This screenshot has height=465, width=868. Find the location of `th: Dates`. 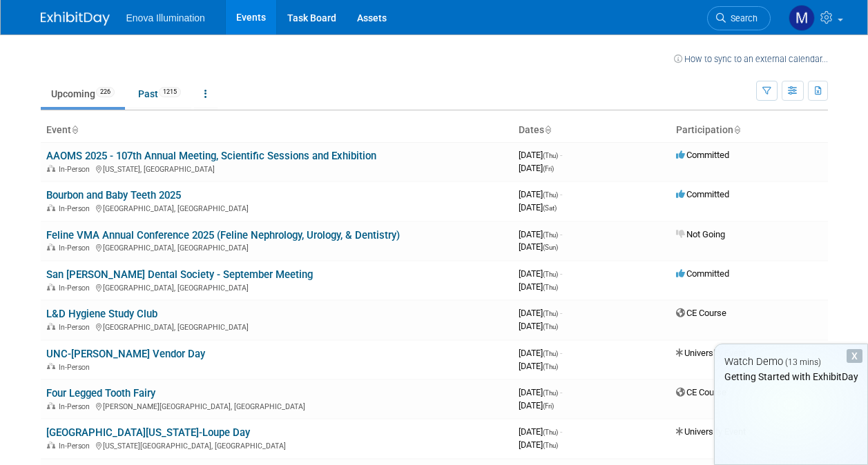

th: Dates is located at coordinates (592, 130).